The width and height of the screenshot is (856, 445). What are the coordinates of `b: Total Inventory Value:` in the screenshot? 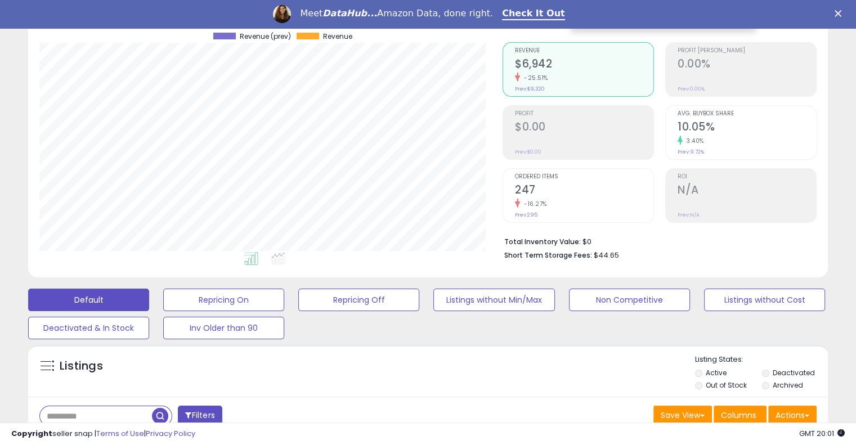 It's located at (543, 241).